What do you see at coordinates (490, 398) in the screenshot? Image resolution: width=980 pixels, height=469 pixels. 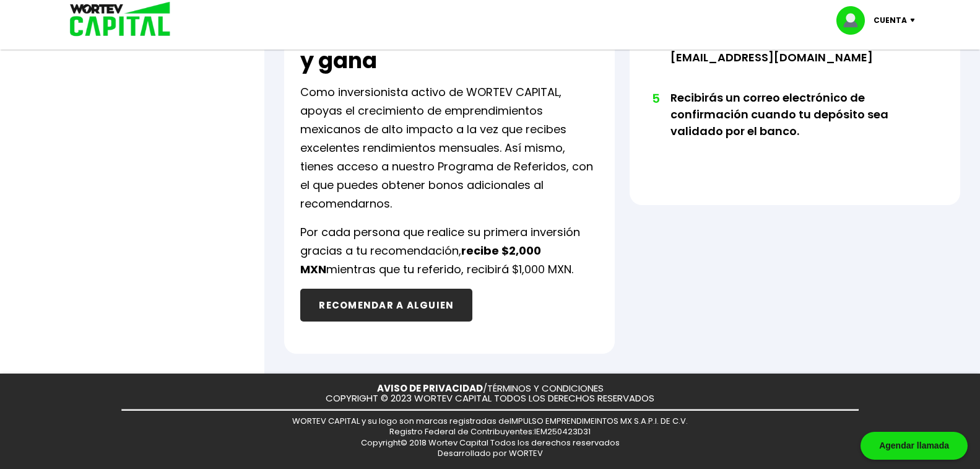 I see `p: COPYRIGHT © 2023 WORTEV CAPITAL TODOS LOS DERECHOS RESERVADOS` at bounding box center [490, 398].